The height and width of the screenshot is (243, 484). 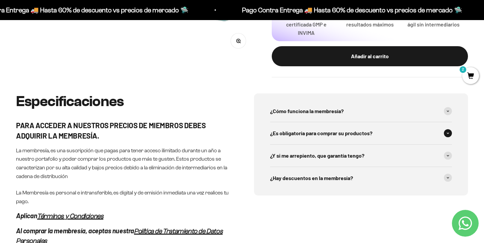 I want to click on p: Fabricación certificada GMP e INVIMA, so click(x=306, y=24).